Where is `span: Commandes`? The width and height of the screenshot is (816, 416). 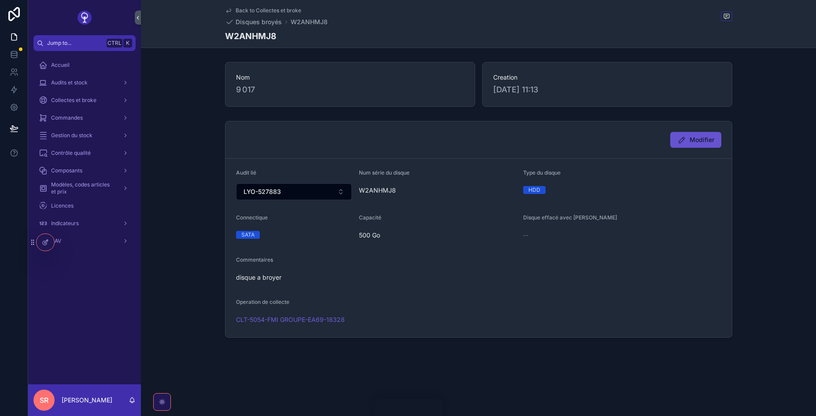
span: Commandes is located at coordinates (67, 118).